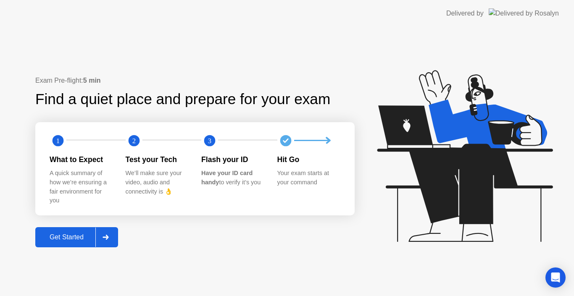 The height and width of the screenshot is (296, 574). I want to click on div: We’ll make sure your video, audio and connectivity is 👌, so click(157, 182).